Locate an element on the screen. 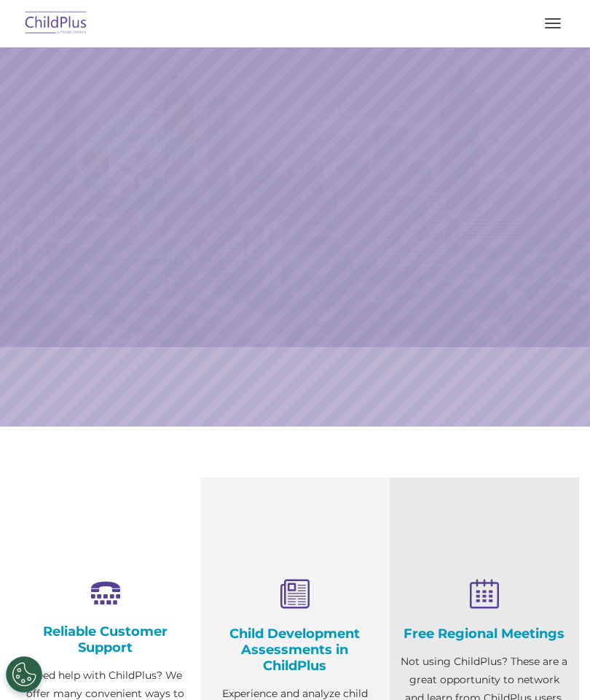 Image resolution: width=590 pixels, height=700 pixels. h4: Free Regional Meetings is located at coordinates (485, 634).